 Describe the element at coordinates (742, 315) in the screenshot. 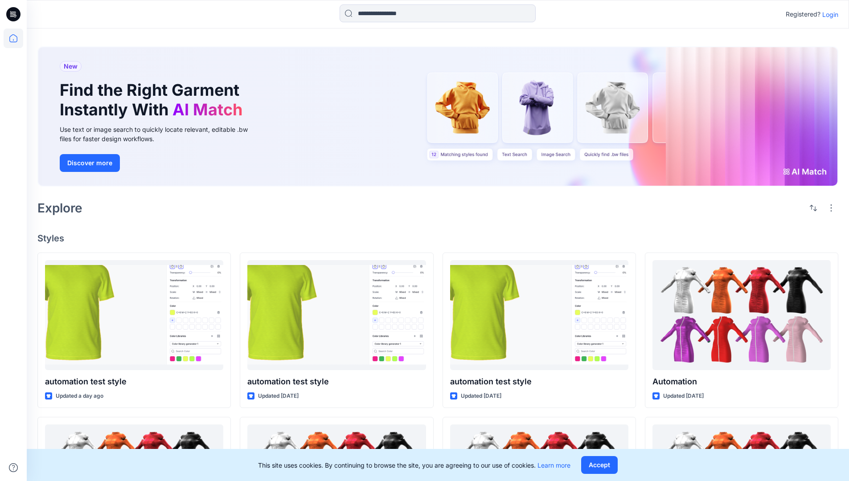

I see `a: Automation` at that location.